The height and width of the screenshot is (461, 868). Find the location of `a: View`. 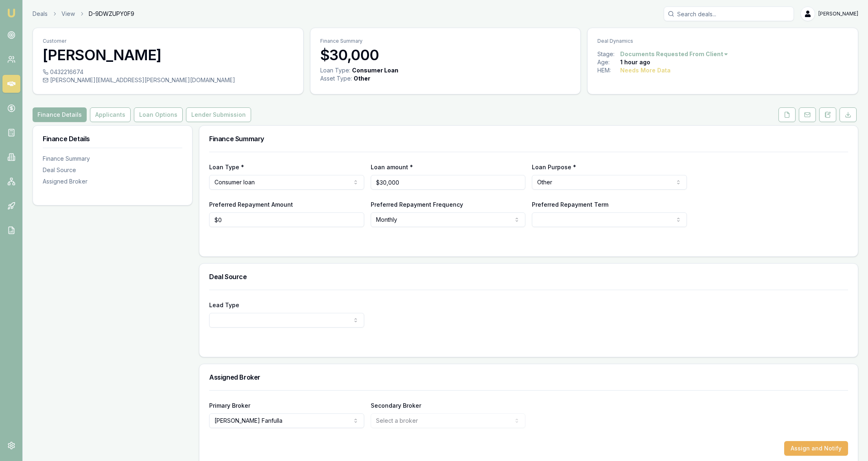

a: View is located at coordinates (68, 14).